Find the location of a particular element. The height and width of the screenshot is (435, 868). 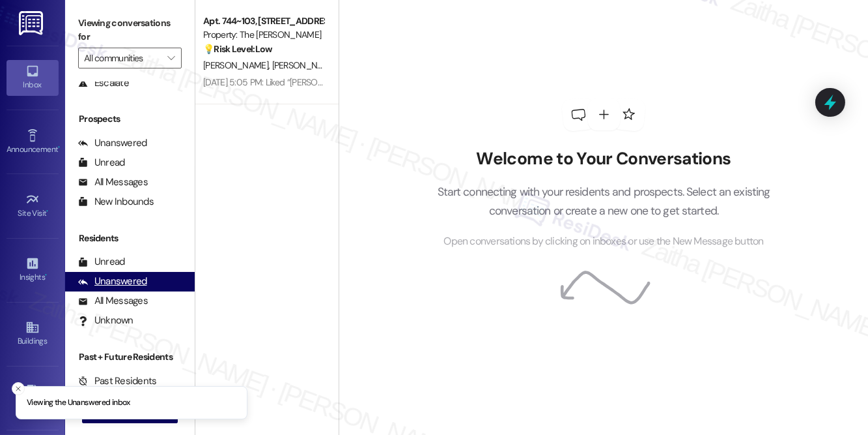

a: Leads is located at coordinates (33, 398).